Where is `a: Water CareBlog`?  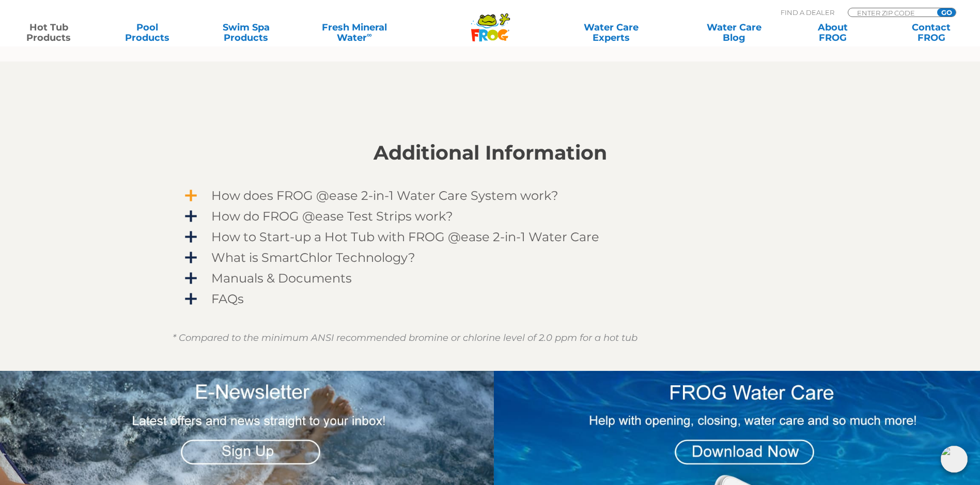 a: Water CareBlog is located at coordinates (733, 33).